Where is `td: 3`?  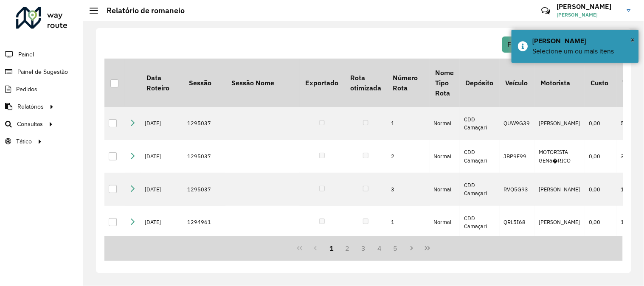 td: 3 is located at coordinates (408, 189).